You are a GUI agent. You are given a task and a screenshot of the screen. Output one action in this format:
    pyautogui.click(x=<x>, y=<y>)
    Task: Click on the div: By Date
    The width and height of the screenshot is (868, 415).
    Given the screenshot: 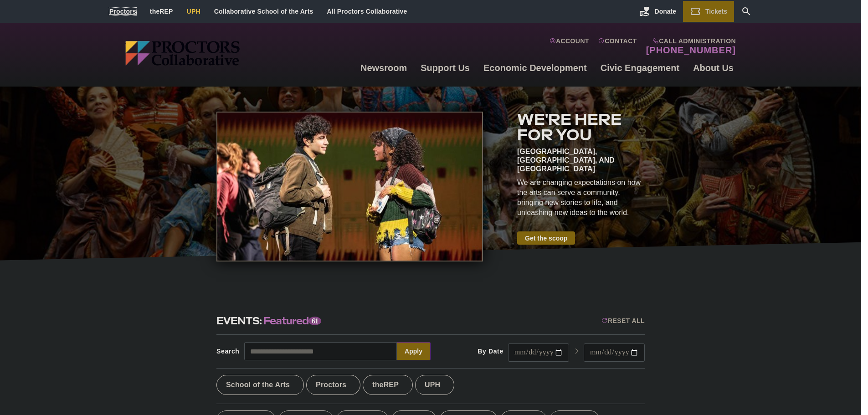 What is the action you would take?
    pyautogui.click(x=490, y=351)
    